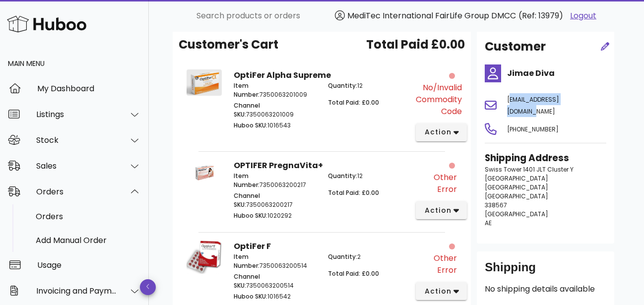 The height and width of the screenshot is (305, 644). I want to click on p: No shipping details available, so click(545, 289).